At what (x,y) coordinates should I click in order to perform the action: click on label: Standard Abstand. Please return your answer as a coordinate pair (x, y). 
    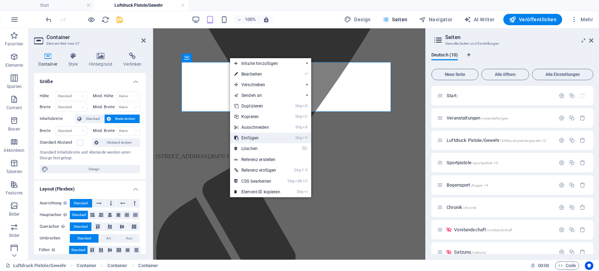
    Looking at the image, I should click on (58, 142).